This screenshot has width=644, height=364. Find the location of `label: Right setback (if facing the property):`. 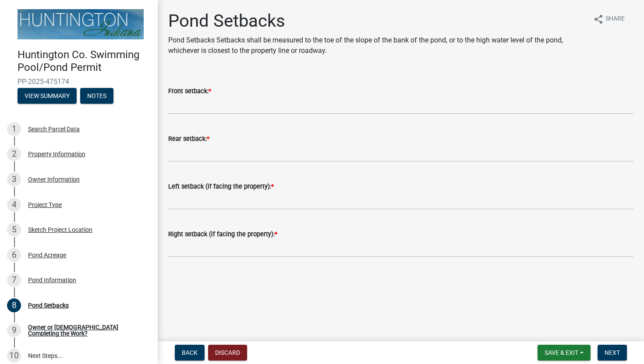

label: Right setback (if facing the property): is located at coordinates (222, 235).